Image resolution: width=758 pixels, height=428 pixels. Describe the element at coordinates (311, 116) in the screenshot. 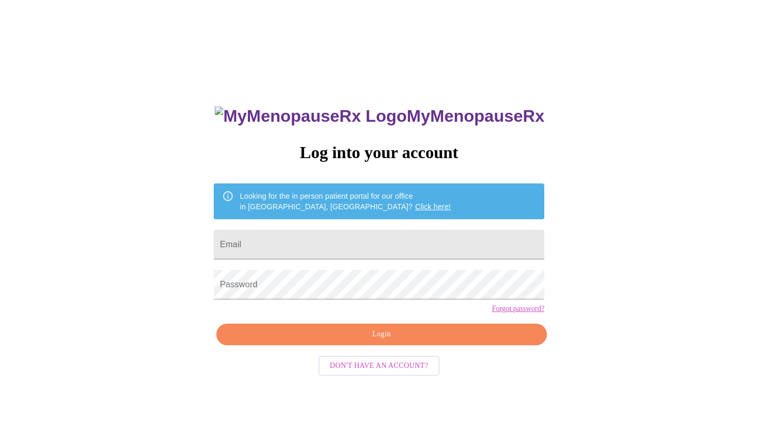

I see `img: MyMenopauseRx Logo` at that location.